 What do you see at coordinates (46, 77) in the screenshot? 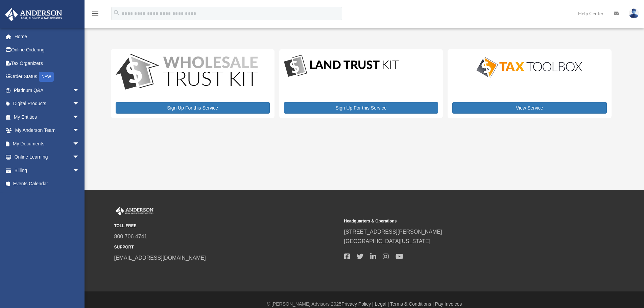
I see `div: NEW` at bounding box center [46, 77].